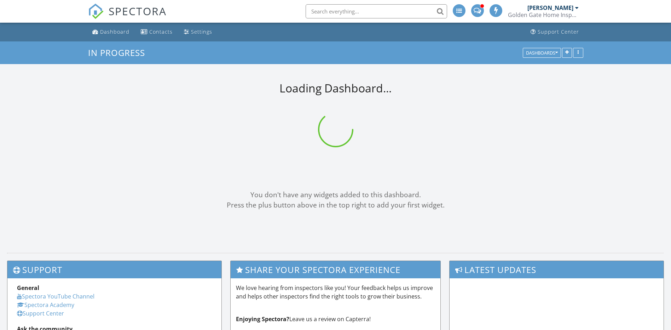 This screenshot has width=671, height=330. I want to click on div: Contacts, so click(161, 31).